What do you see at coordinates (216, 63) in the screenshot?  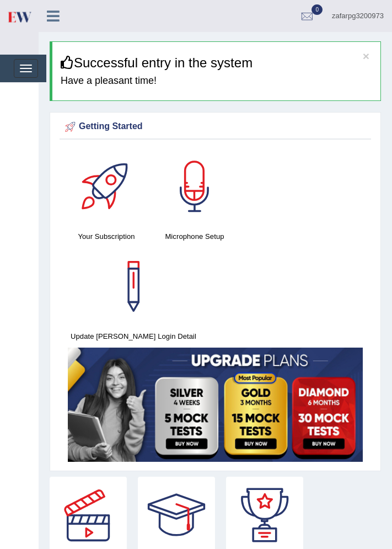 I see `h3: Successful entry in the system` at bounding box center [216, 63].